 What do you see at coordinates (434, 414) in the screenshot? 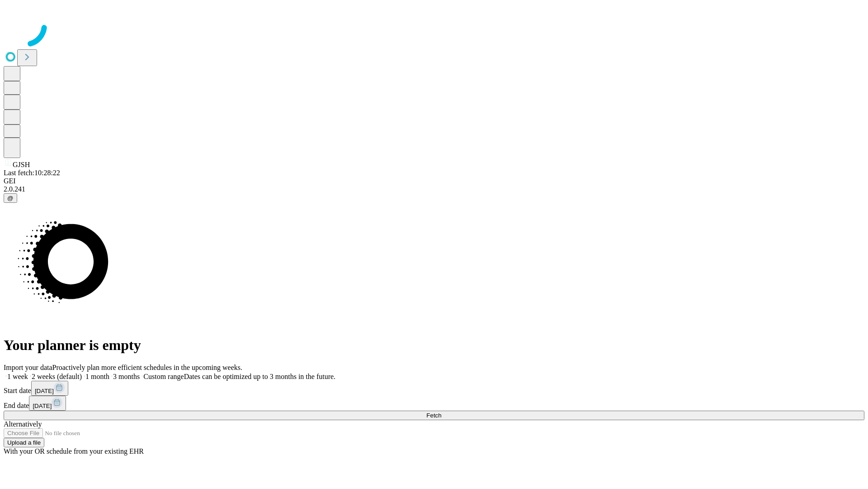
I see `span: Fetch` at bounding box center [434, 414].